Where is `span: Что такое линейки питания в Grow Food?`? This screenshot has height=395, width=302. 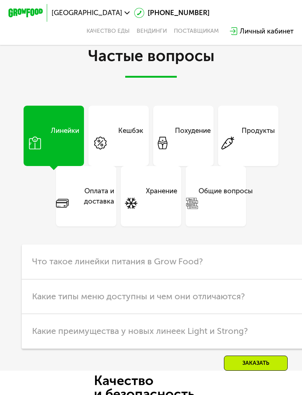
span: Что такое линейки питания в Grow Food? is located at coordinates (117, 261).